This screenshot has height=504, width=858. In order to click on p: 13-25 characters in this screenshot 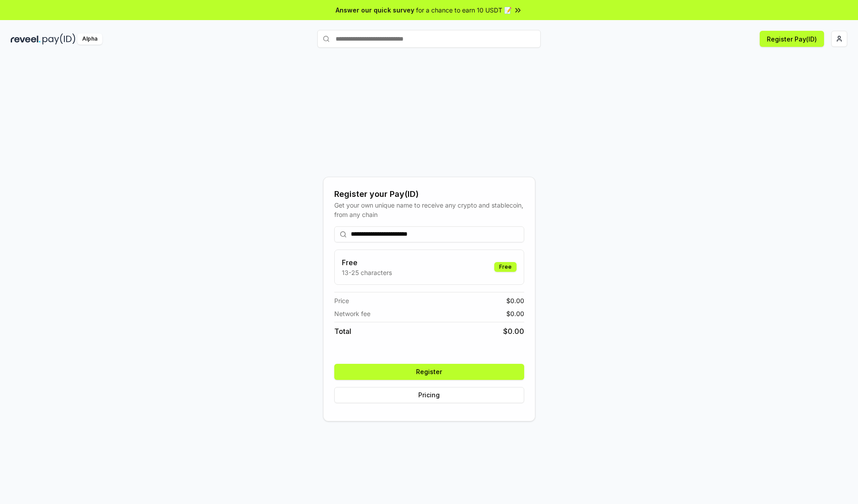, I will do `click(367, 272)`.